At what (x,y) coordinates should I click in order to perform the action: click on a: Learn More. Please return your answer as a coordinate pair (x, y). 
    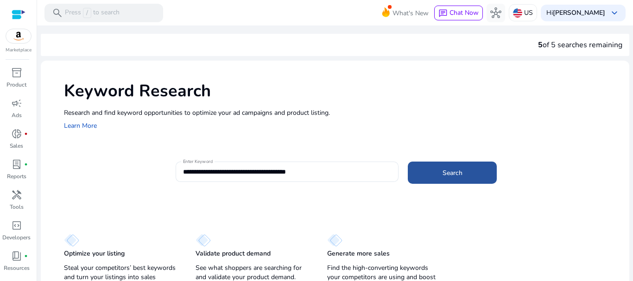
    Looking at the image, I should click on (80, 126).